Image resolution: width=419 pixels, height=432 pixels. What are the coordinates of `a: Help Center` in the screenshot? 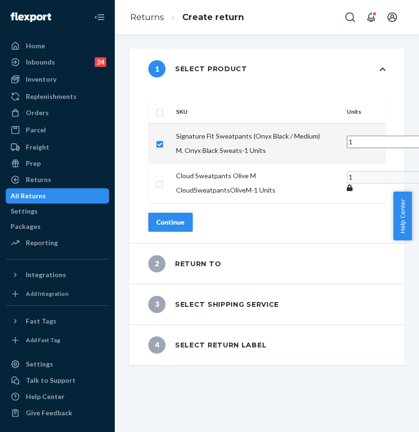 It's located at (57, 397).